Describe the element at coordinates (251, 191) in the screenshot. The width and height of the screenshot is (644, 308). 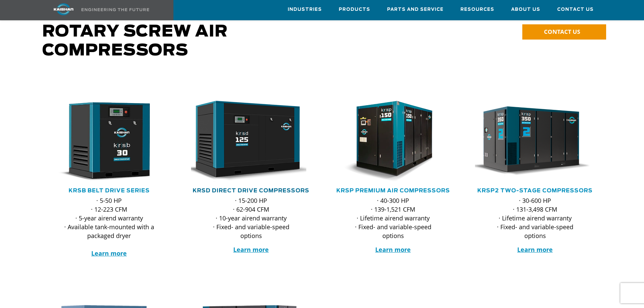
I see `a: KRSD Direct Drive Compressors` at that location.